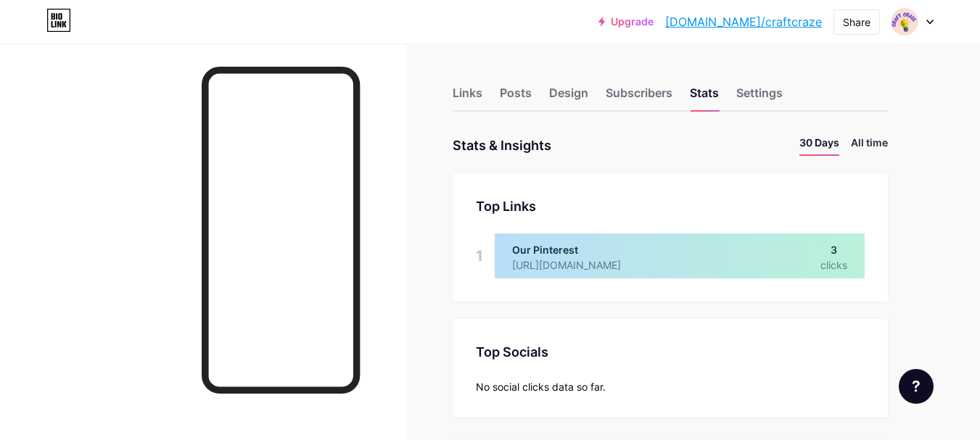 The height and width of the screenshot is (440, 980). Describe the element at coordinates (819, 145) in the screenshot. I see `li: 30 Days` at that location.